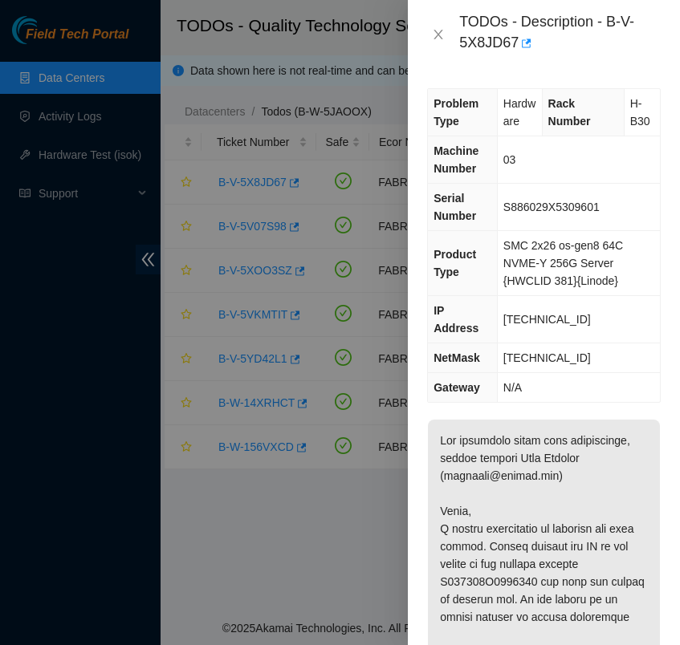 The height and width of the screenshot is (645, 680). What do you see at coordinates (510, 160) in the screenshot?
I see `span: 03` at bounding box center [510, 160].